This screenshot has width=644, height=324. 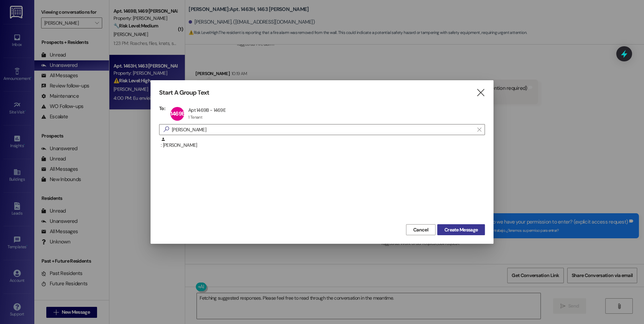 I want to click on div: Apt 1469B - 1469E, so click(x=207, y=110).